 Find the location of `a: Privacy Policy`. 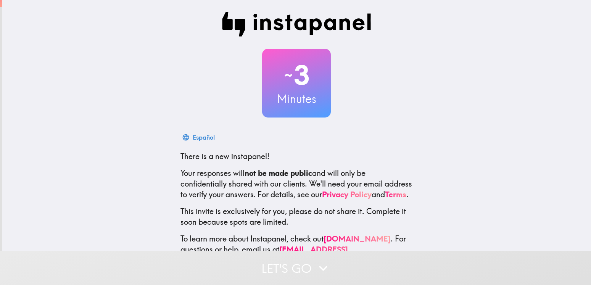

a: Privacy Policy is located at coordinates (347, 194).